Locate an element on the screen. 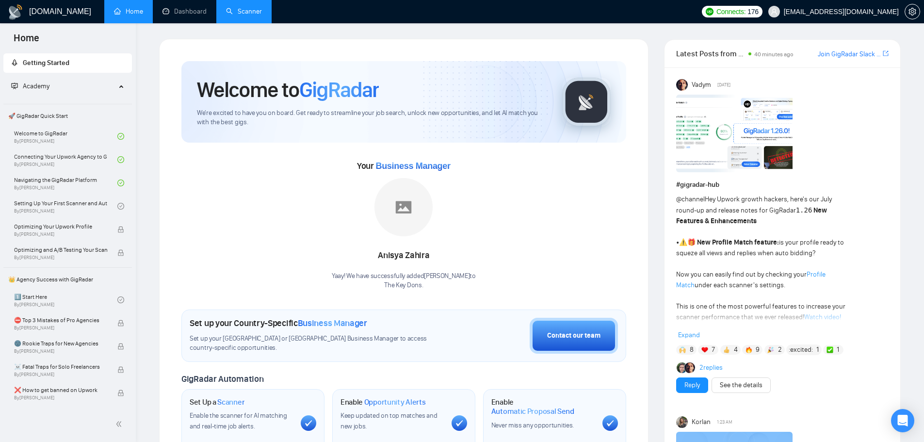 The height and width of the screenshot is (442, 924). button: Reply is located at coordinates (692, 385).